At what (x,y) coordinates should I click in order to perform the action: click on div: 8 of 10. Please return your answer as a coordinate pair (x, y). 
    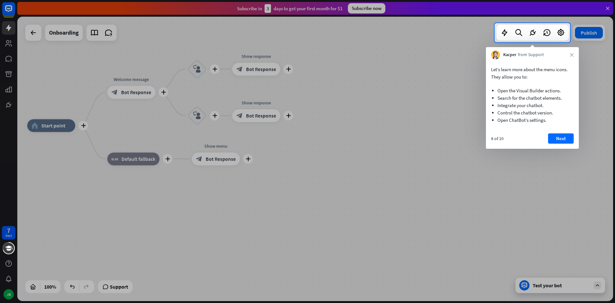
    Looking at the image, I should click on (497, 138).